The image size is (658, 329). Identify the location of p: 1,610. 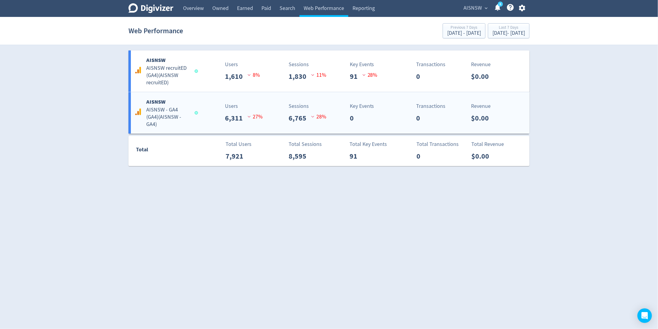
(236, 76).